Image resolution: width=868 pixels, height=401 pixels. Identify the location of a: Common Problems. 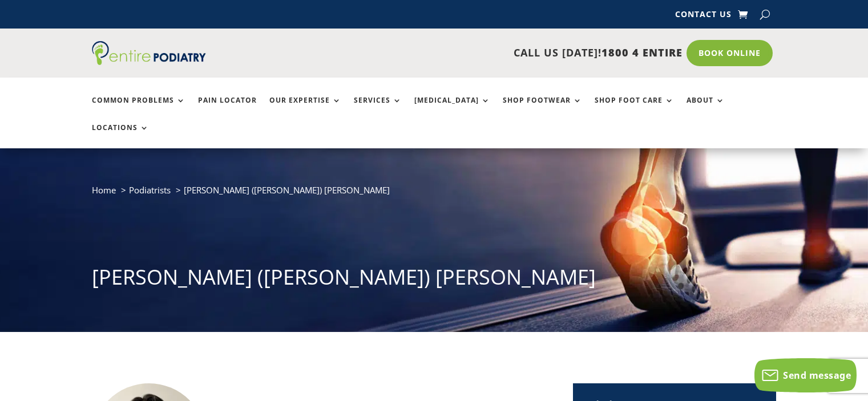
(139, 108).